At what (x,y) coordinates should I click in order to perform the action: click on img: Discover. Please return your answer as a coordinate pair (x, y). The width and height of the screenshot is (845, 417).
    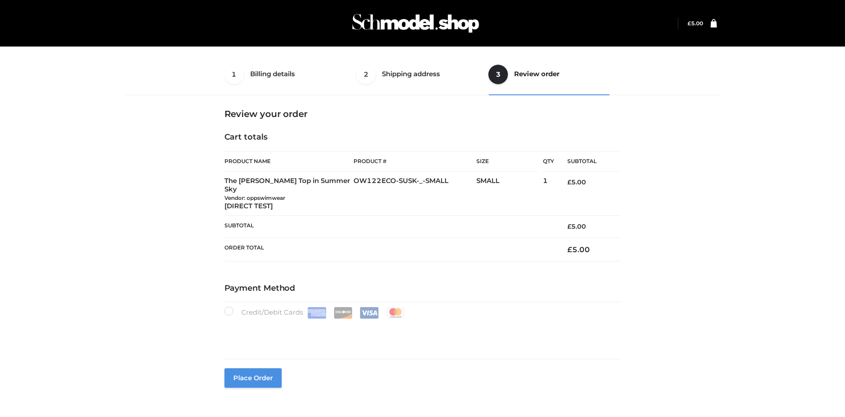
    Looking at the image, I should click on (343, 313).